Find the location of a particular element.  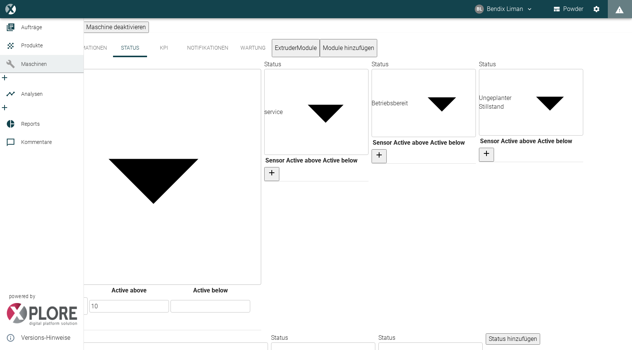

span: Aufträge is located at coordinates (31, 27).